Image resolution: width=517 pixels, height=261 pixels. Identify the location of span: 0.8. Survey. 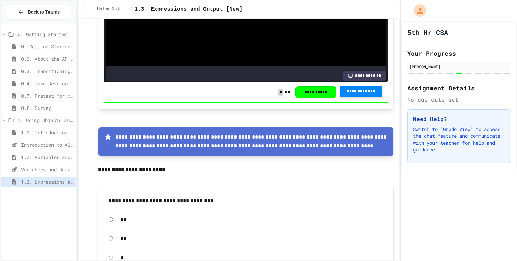
(47, 108).